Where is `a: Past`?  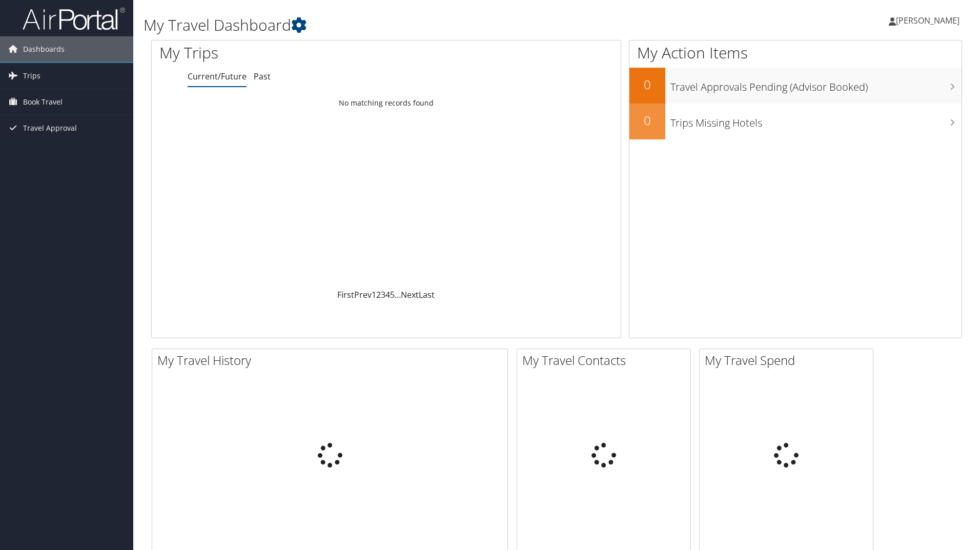 a: Past is located at coordinates (262, 77).